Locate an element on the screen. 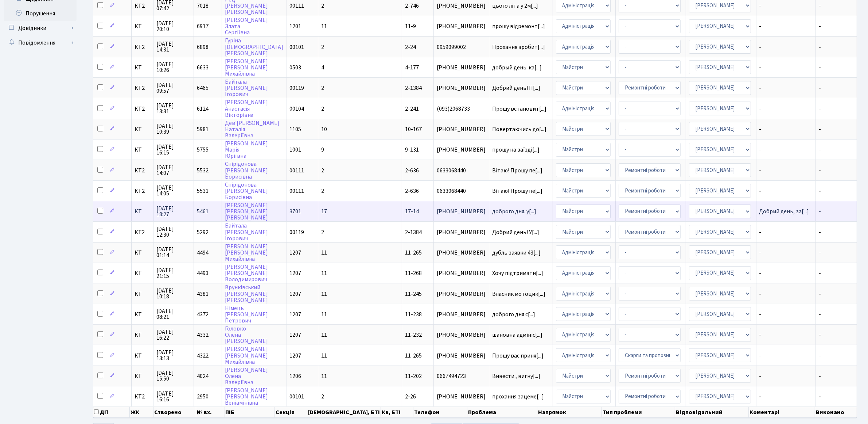 The height and width of the screenshot is (424, 868). span: Добрий день! П[...] is located at coordinates (517, 88).